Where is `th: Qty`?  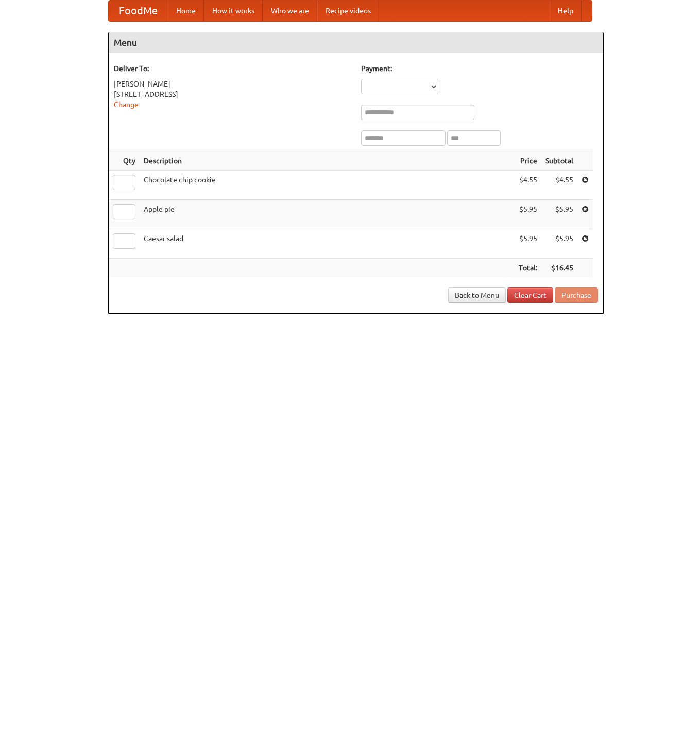
th: Qty is located at coordinates (124, 161).